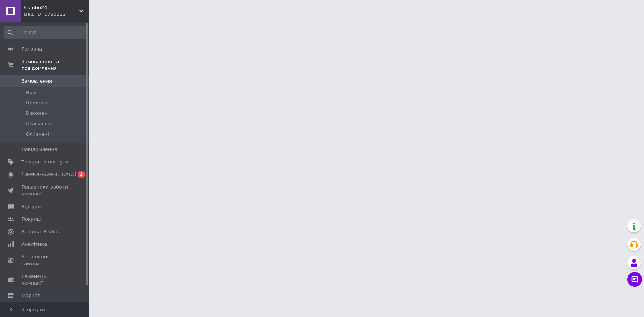 This screenshot has height=317, width=644. Describe the element at coordinates (37, 81) in the screenshot. I see `span: Замовлення` at that location.